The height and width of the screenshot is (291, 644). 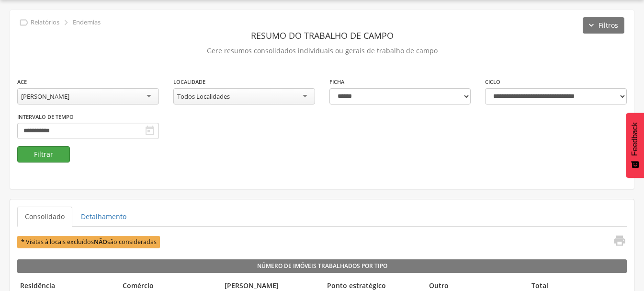 What do you see at coordinates (86, 22) in the screenshot?
I see `p: Endemias` at bounding box center [86, 22].